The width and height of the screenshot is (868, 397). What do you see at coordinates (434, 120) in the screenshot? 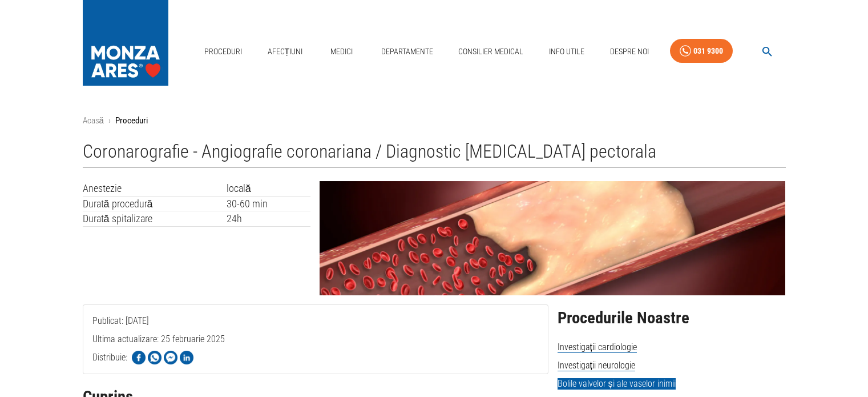
I see `nav: breadcrumb` at bounding box center [434, 120].